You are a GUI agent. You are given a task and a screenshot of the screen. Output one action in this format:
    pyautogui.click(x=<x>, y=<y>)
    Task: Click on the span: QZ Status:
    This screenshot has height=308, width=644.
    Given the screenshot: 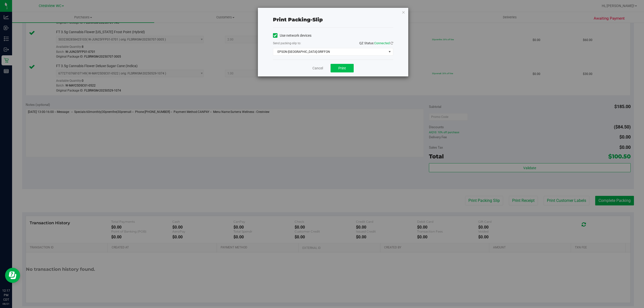 What is the action you would take?
    pyautogui.click(x=376, y=43)
    